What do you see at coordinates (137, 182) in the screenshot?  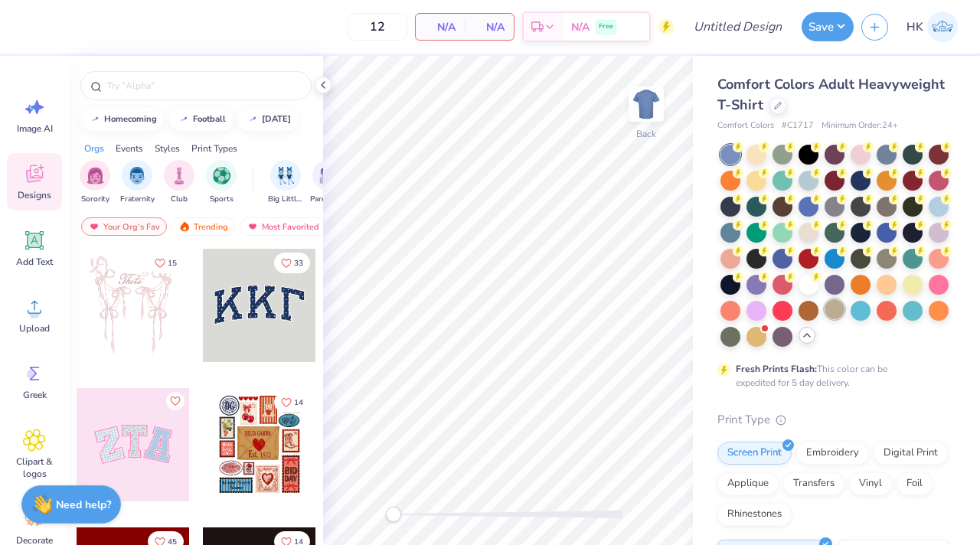 I see `div: filter for Fraternity` at bounding box center [137, 182].